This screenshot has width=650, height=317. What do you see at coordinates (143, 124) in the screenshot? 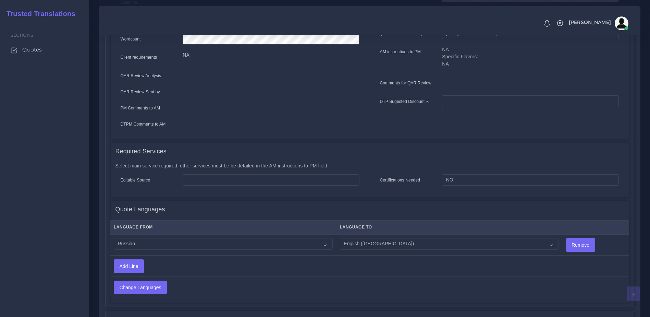
I see `label: DTPM Comments to AM` at bounding box center [143, 124].